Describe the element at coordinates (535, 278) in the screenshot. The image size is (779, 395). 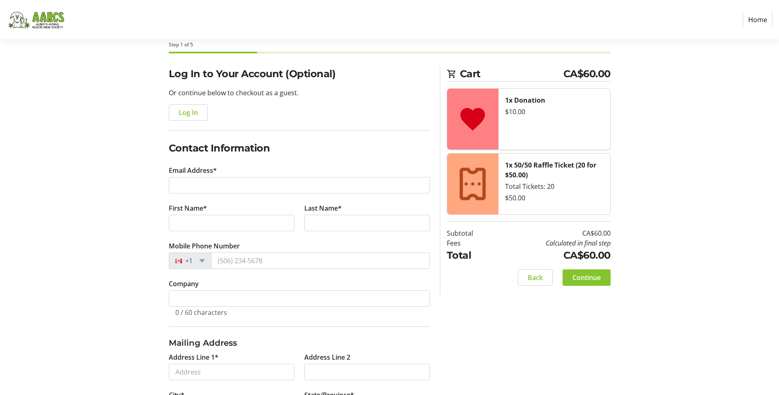
I see `button: Back` at that location.